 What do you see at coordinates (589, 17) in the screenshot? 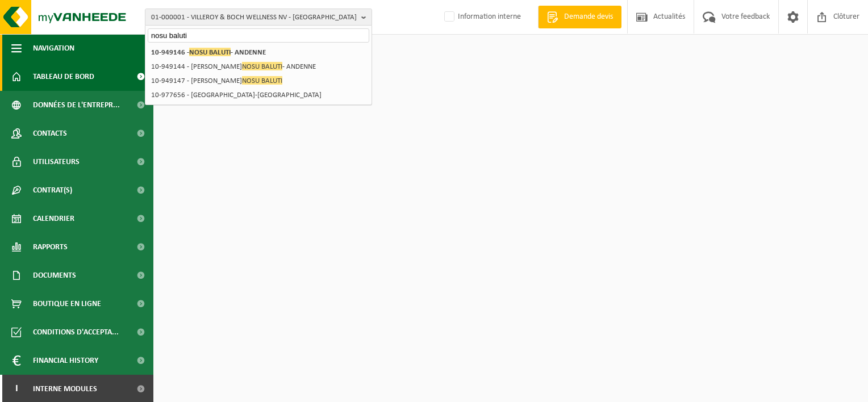
I see `span: Demande devis` at bounding box center [589, 17].